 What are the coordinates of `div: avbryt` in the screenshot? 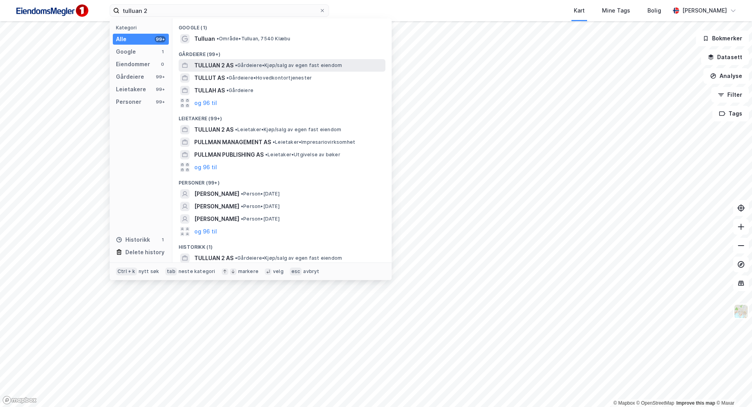 It's located at (311, 272).